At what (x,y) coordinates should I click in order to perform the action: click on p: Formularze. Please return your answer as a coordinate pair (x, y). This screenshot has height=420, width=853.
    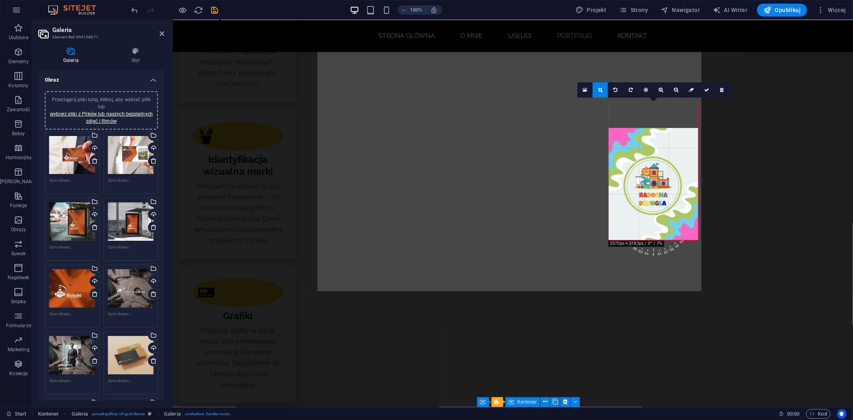
    Looking at the image, I should click on (18, 325).